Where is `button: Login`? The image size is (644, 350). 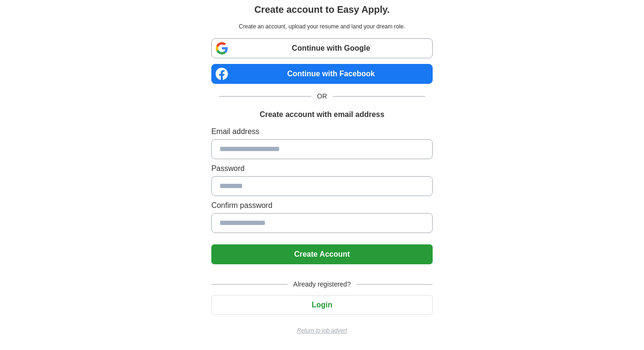 button: Login is located at coordinates (321, 305).